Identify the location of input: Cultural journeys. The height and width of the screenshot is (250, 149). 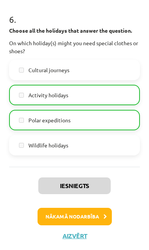
(21, 70).